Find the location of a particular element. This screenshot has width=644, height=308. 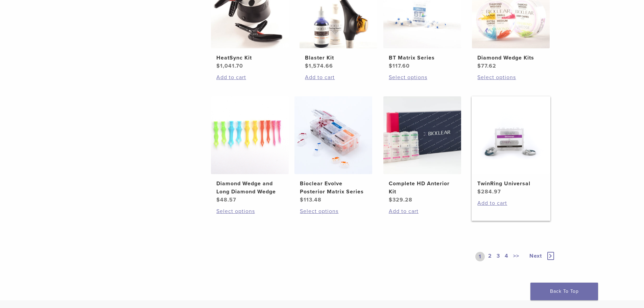

img: Diamond Wedge and Long Diamond Wedge is located at coordinates (250, 135).